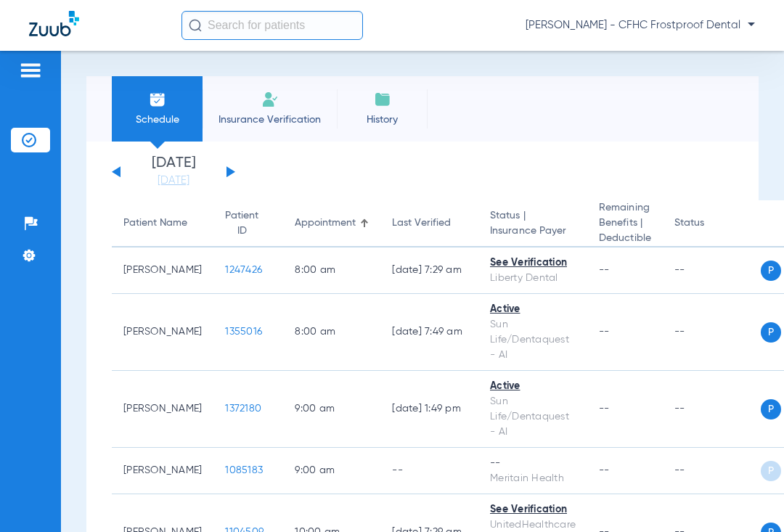 This screenshot has width=784, height=532. I want to click on img: Manual Insurance Verification, so click(270, 100).